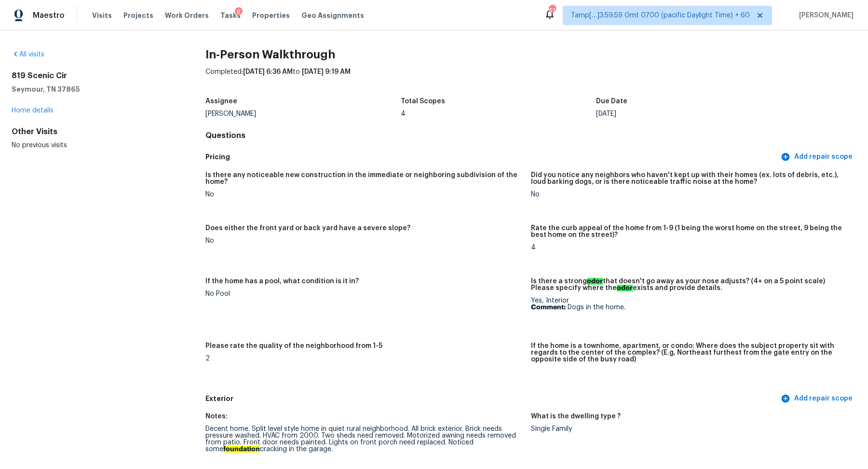 The height and width of the screenshot is (469, 868). Describe the element at coordinates (660, 16) in the screenshot. I see `span: Tamp[…]3:59:59 Gmt 0700 (pacific Daylight Time) + 60` at that location.